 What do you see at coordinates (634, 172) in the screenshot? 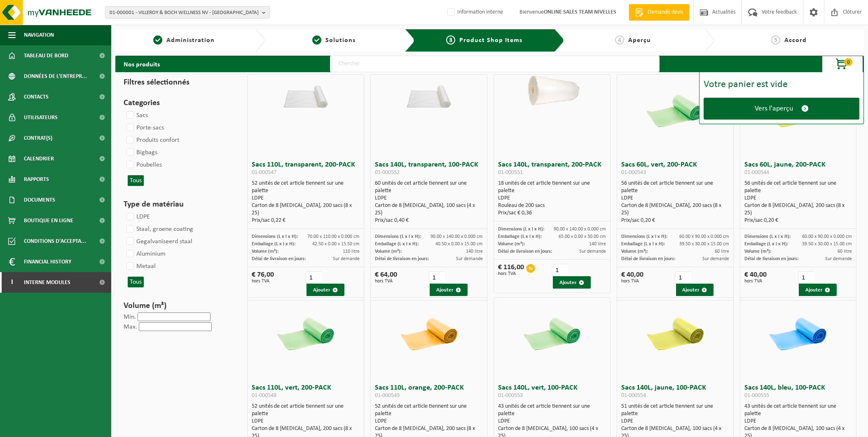
I see `span: 01-000543` at bounding box center [634, 172].